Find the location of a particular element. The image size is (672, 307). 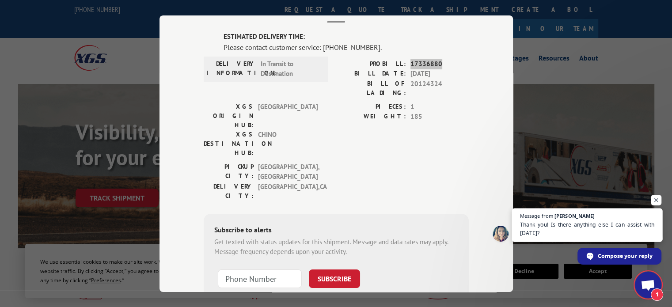

span: Message from is located at coordinates (536, 216).